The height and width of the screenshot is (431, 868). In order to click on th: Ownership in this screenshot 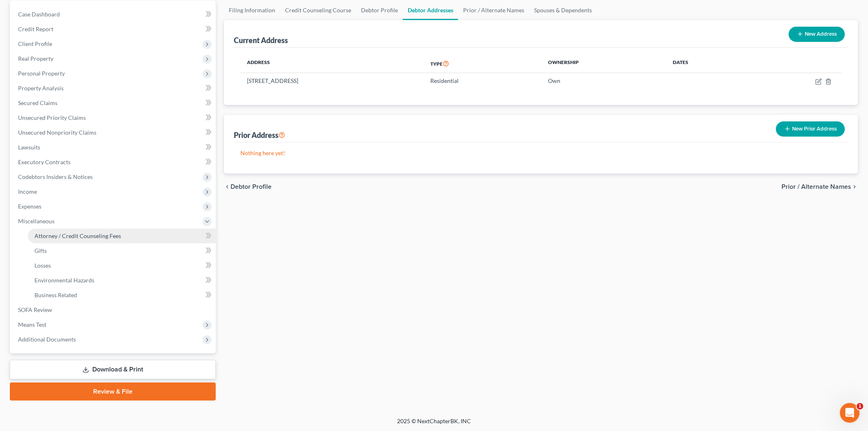, I will do `click(604, 64)`.